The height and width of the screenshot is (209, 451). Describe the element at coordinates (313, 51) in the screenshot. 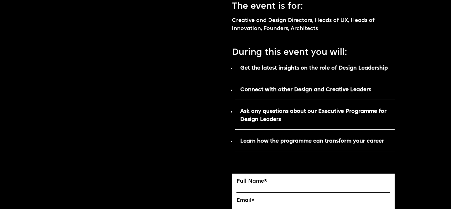

I see `p: During this event you will:` at that location.